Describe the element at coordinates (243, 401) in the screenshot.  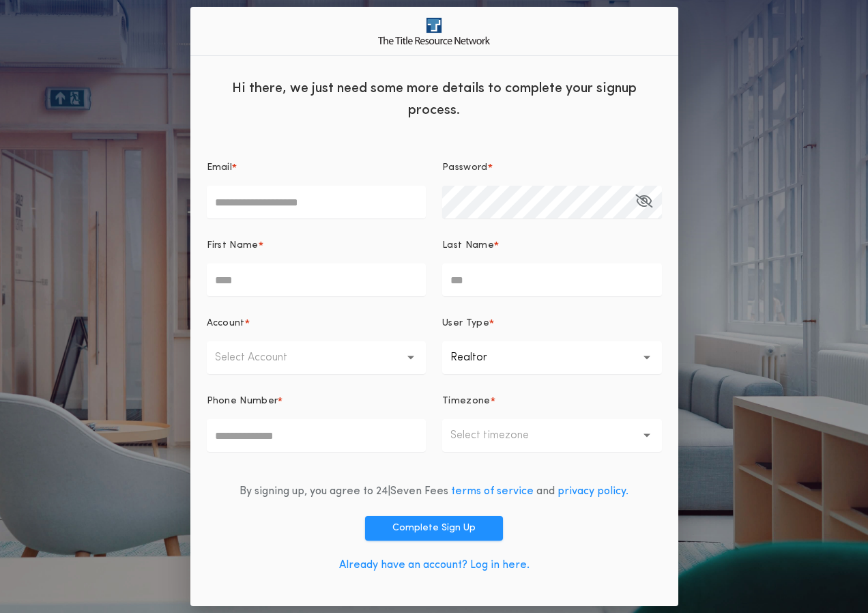
I see `p: Phone Number` at that location.